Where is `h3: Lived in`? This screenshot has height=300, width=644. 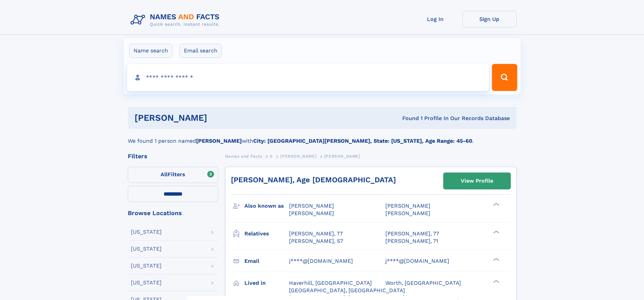 h3: Lived in is located at coordinates (267, 283).